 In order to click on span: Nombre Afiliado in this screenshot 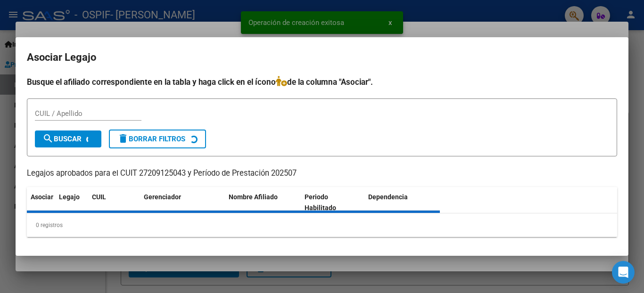, I will do `click(253, 197)`.